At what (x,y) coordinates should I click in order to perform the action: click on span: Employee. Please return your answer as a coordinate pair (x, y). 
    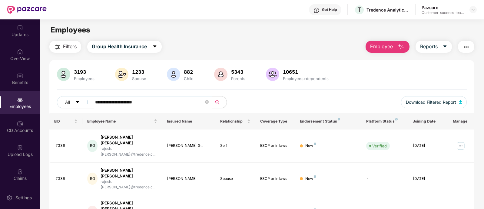
    Looking at the image, I should click on (382, 46).